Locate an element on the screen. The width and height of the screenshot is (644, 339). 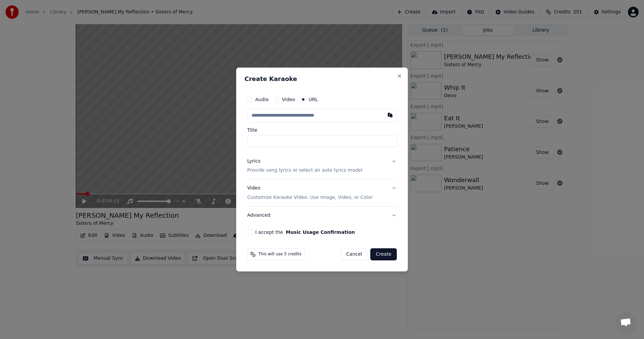
button: Cancel is located at coordinates (354, 254).